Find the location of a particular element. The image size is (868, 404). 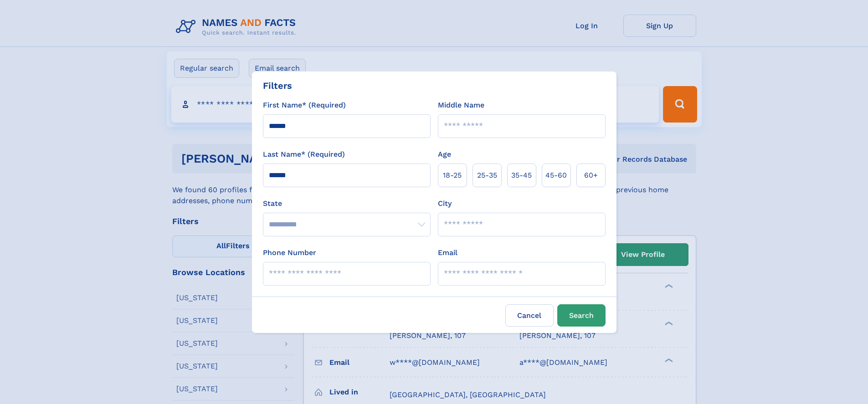

label: Middle Name is located at coordinates (461, 105).